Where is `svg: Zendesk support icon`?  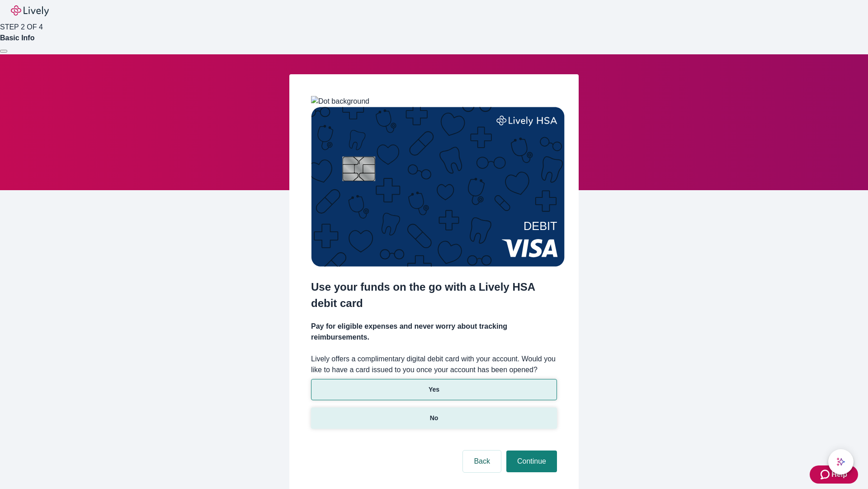 svg: Zendesk support icon is located at coordinates (826, 474).